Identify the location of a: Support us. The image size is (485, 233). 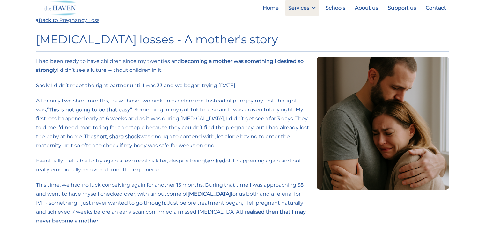
(402, 8).